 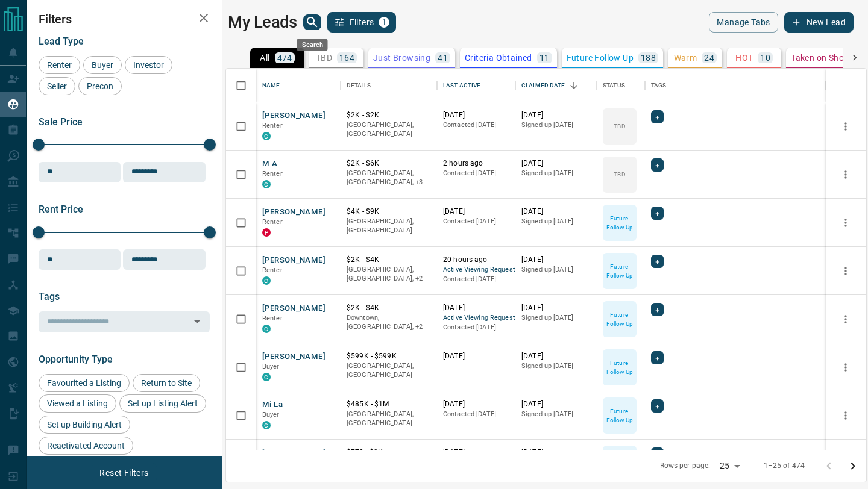 I want to click on div: Precon, so click(x=100, y=87).